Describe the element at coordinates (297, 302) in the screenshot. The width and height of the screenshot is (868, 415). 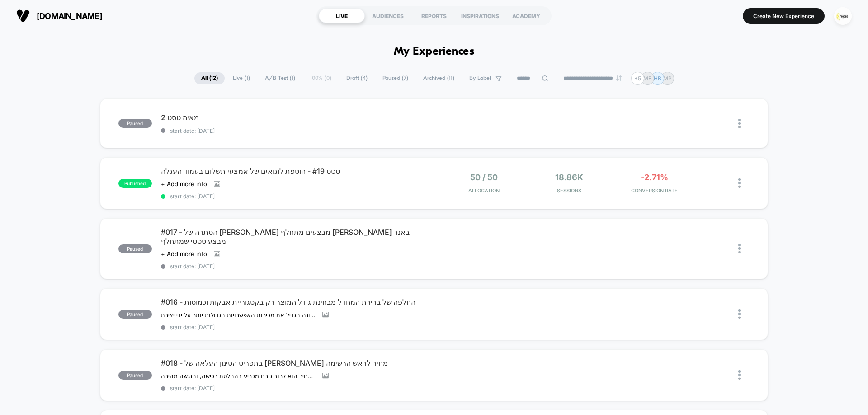
I see `span: #016 - החלפה של ברירת המחדל מבחינת גודל המוצר רק בקטגוריית אבקות וכמוסות` at that location.